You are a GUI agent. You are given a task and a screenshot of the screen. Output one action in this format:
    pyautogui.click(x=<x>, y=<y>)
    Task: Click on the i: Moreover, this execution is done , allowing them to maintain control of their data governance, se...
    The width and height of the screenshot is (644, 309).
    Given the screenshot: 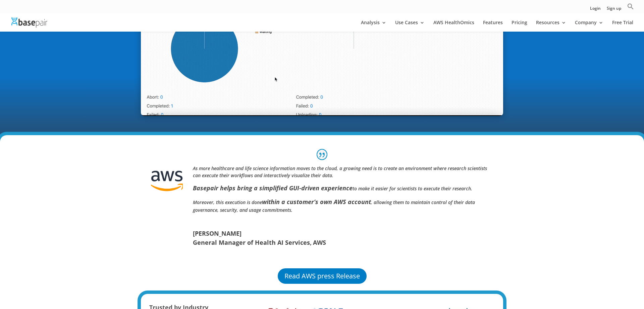 What is the action you would take?
    pyautogui.click(x=334, y=206)
    